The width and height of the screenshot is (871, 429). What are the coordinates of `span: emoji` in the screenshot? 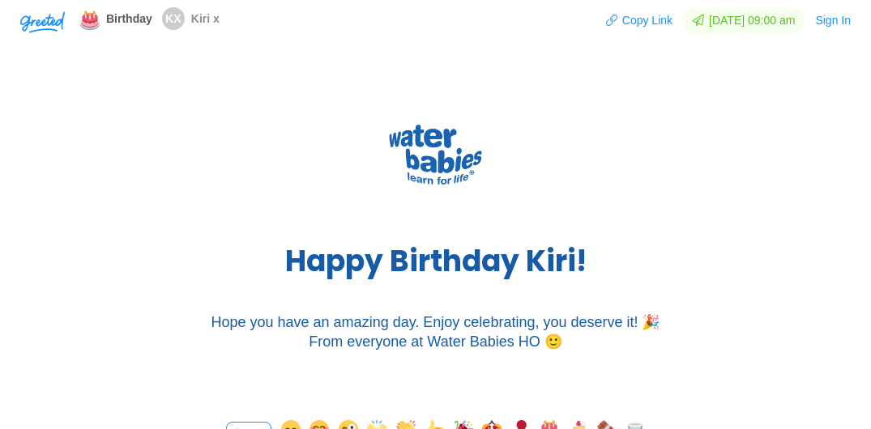 It's located at (90, 18).